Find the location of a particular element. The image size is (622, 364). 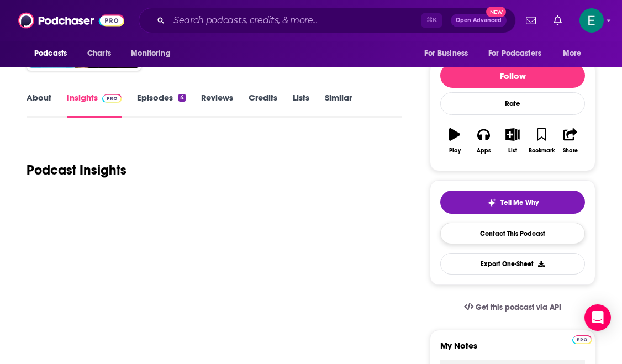

button: Share is located at coordinates (571, 141).